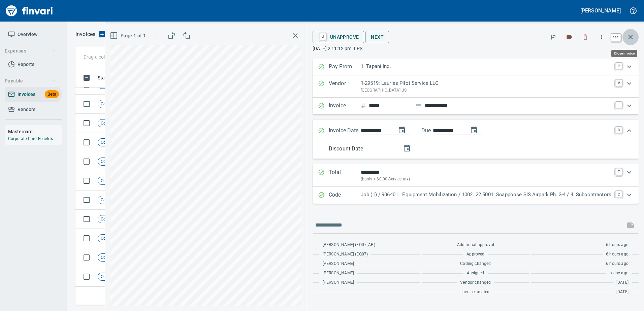 This screenshot has height=311, width=644. I want to click on span: Overview, so click(27, 34).